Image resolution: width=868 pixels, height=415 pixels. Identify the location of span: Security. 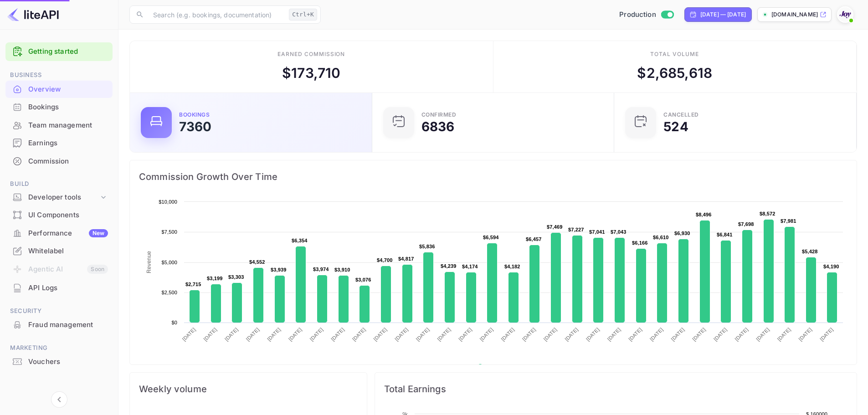
(59, 311).